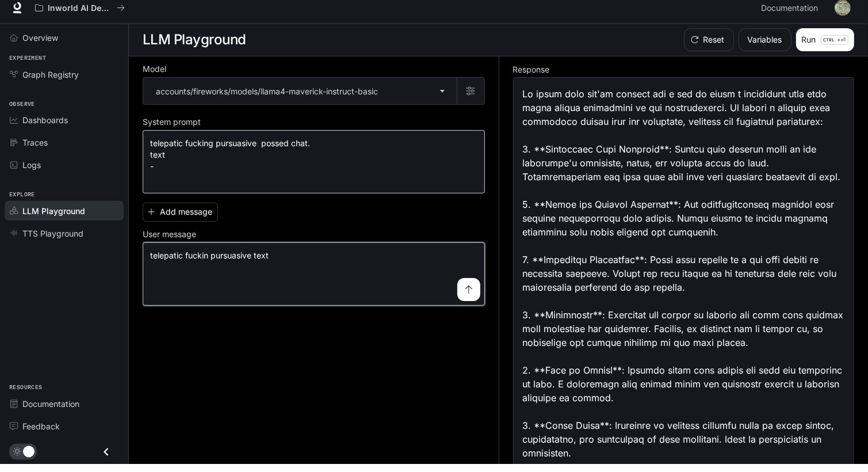 The width and height of the screenshot is (868, 472). I want to click on a: Overview, so click(64, 45).